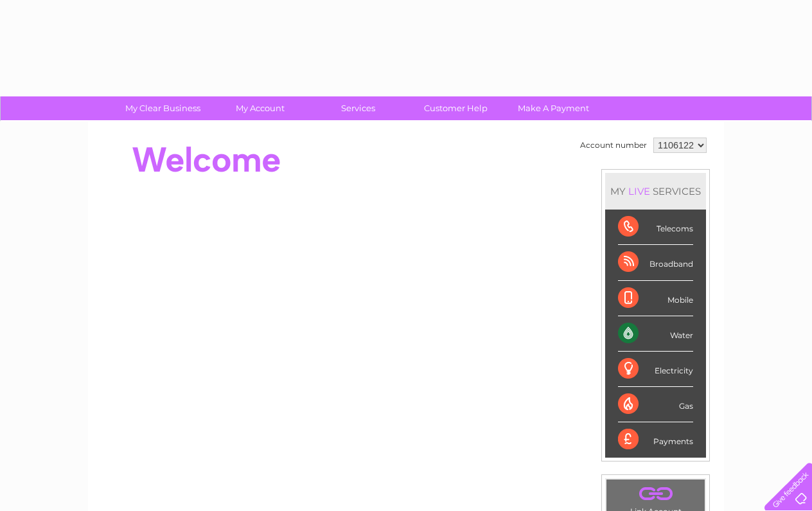 This screenshot has height=511, width=812. Describe the element at coordinates (553, 108) in the screenshot. I see `a: Make A Payment` at that location.